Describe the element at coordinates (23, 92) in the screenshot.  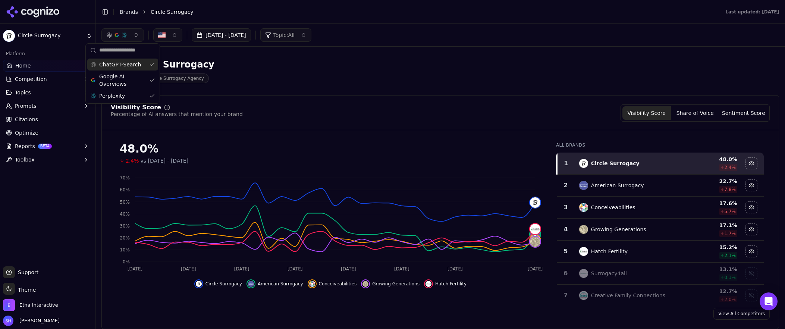
I see `span: Topics` at that location.